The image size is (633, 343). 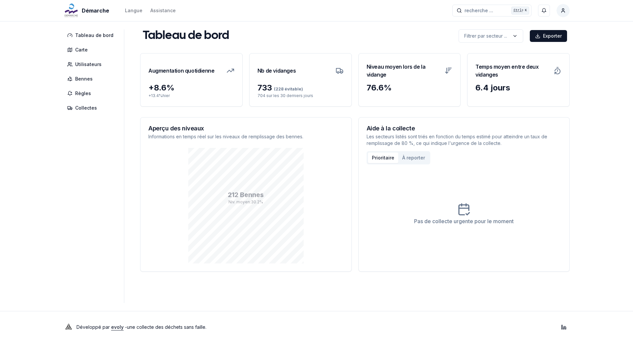 I want to click on h3: Nb de vidanges, so click(x=277, y=71).